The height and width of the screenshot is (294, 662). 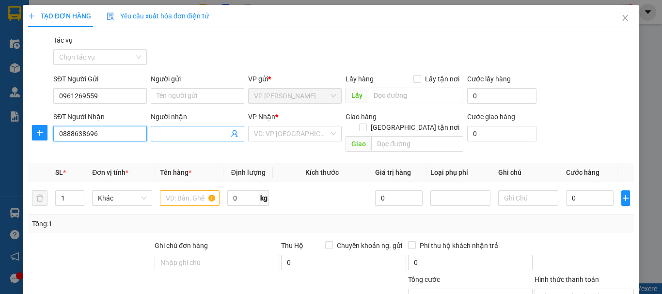 What do you see at coordinates (144, 224) in the screenshot?
I see `div: Tổng: 1` at bounding box center [144, 224].